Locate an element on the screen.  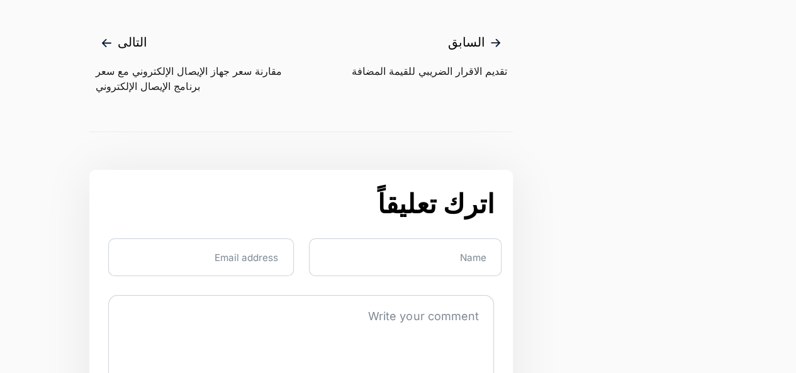
input: Name is located at coordinates (405, 257).